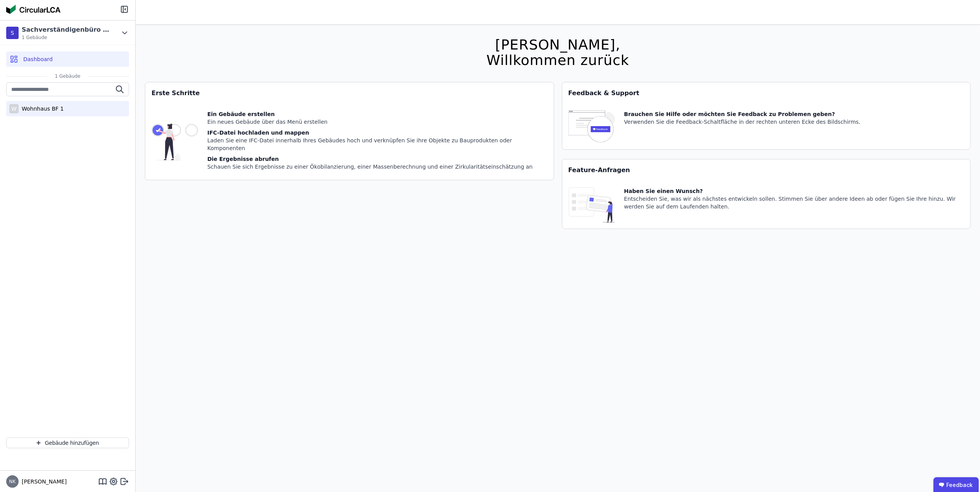 The image size is (980, 492). Describe the element at coordinates (591, 205) in the screenshot. I see `img: feature_request_tile-UiXE1qGU.svg` at that location.